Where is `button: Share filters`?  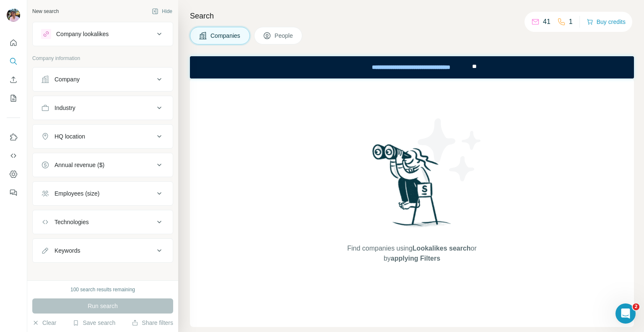
button: Share filters is located at coordinates (152, 323).